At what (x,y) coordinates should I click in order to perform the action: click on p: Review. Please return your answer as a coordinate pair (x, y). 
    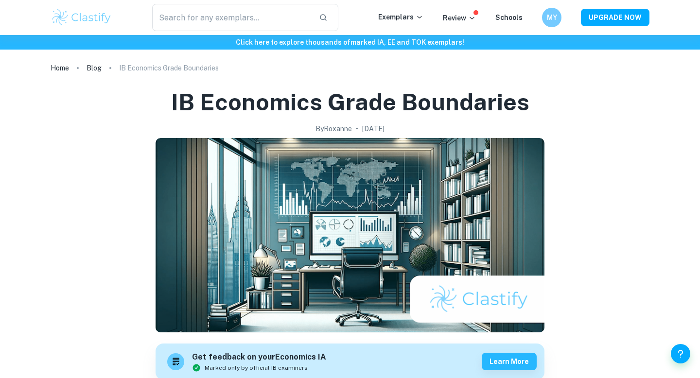
    Looking at the image, I should click on (460, 18).